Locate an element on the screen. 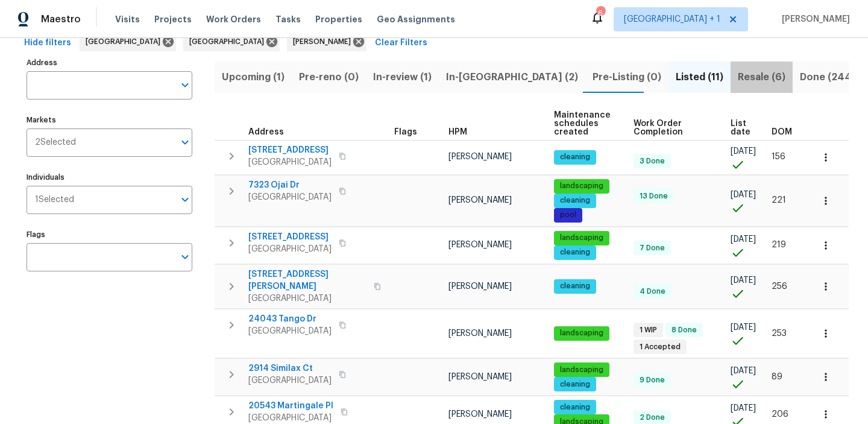 The width and height of the screenshot is (868, 424). span: Work Orders is located at coordinates (234, 20).